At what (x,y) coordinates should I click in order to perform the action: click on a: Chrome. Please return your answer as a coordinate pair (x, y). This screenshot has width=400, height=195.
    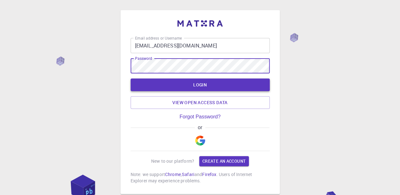
    Looking at the image, I should click on (173, 174).